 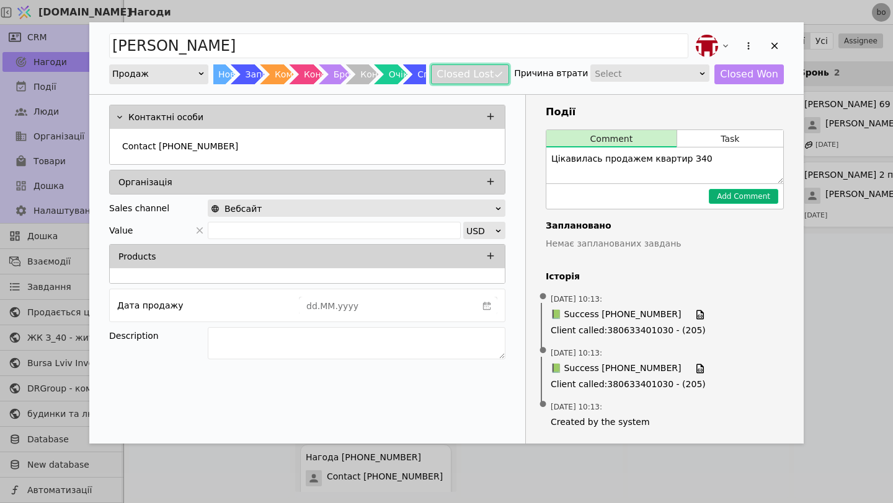 I want to click on button: Task, so click(x=730, y=139).